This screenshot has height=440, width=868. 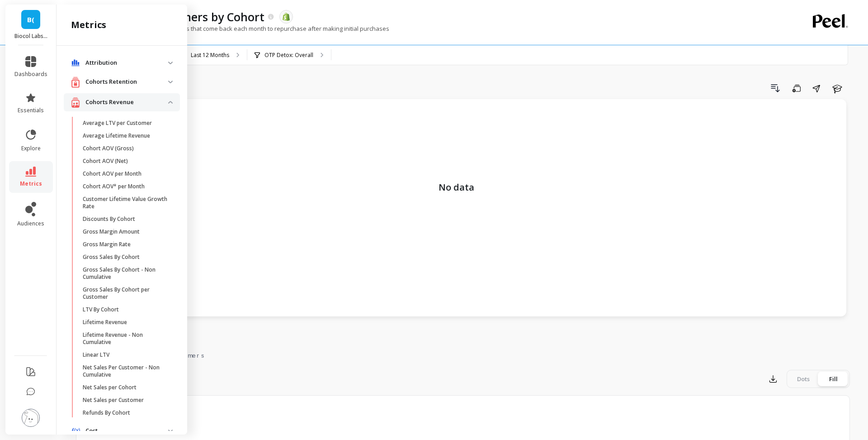 What do you see at coordinates (117, 123) in the screenshot?
I see `p: Average LTV per Customer` at bounding box center [117, 123].